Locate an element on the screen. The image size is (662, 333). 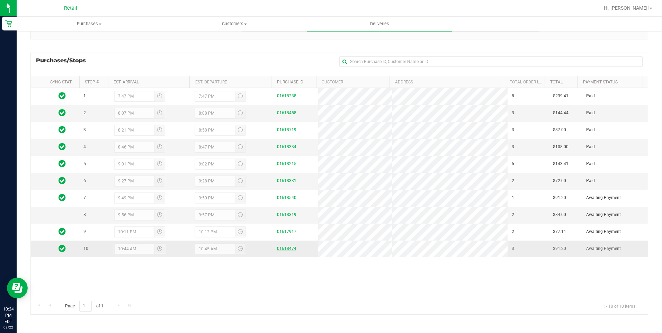
a: 01618238 is located at coordinates (287, 96).